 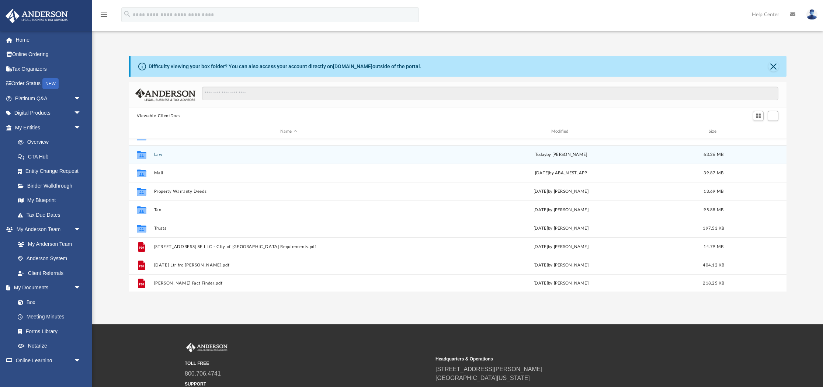 I want to click on button: Trusts, so click(x=289, y=228).